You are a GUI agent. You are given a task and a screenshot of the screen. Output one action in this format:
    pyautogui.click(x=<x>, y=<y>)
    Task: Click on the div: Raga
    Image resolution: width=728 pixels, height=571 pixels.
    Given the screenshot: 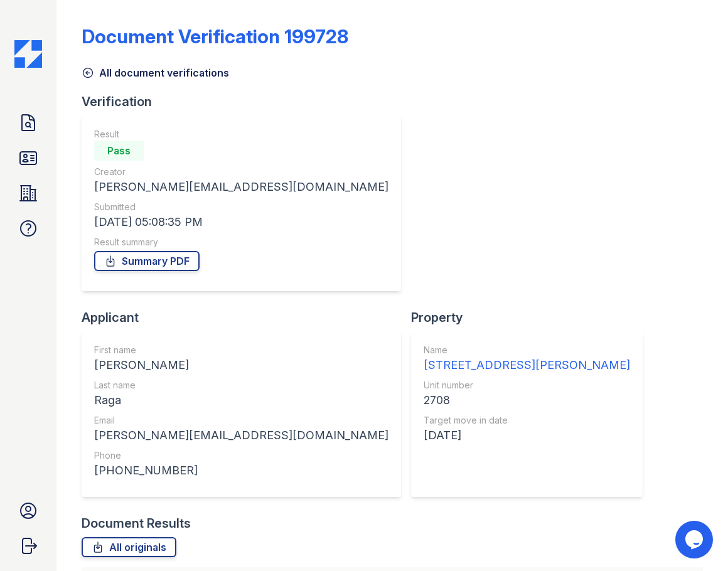 What is the action you would take?
    pyautogui.click(x=241, y=401)
    